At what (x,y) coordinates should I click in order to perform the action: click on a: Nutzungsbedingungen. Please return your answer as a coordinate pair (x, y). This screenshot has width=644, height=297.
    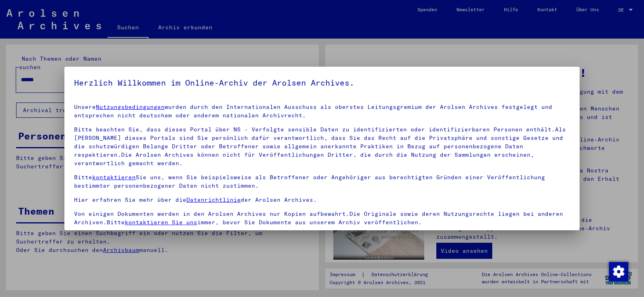
    Looking at the image, I should click on (130, 107).